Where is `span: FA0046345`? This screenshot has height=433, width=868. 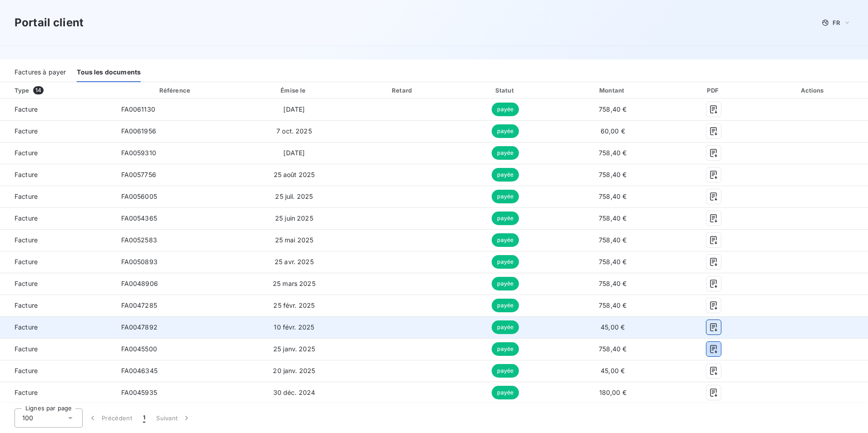
span: FA0046345 is located at coordinates (139, 371).